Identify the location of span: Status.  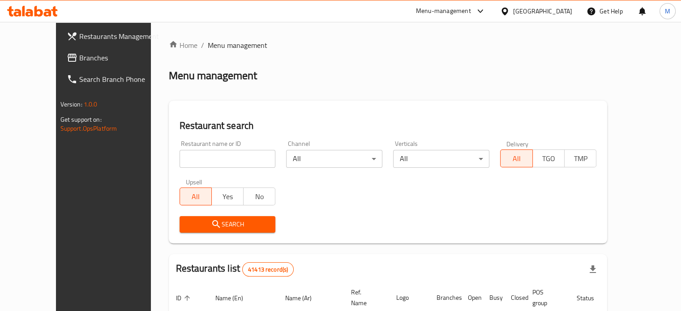
(591, 298).